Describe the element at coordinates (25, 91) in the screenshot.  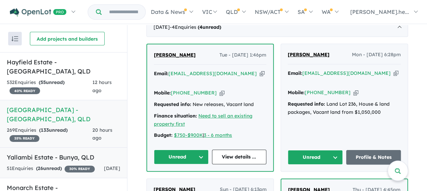
I see `span: 40 % READY` at that location.